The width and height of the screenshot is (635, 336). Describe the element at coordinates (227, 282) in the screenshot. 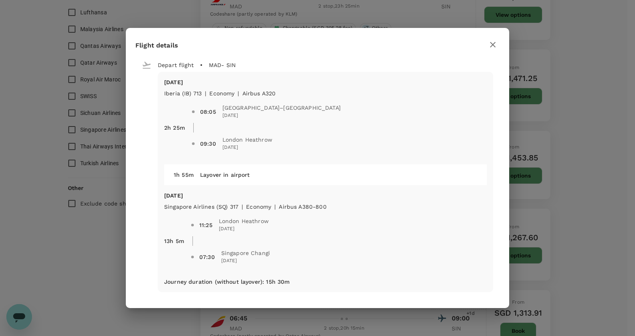

I see `p: Journey duration (without layover) : 15h 30m` at that location.